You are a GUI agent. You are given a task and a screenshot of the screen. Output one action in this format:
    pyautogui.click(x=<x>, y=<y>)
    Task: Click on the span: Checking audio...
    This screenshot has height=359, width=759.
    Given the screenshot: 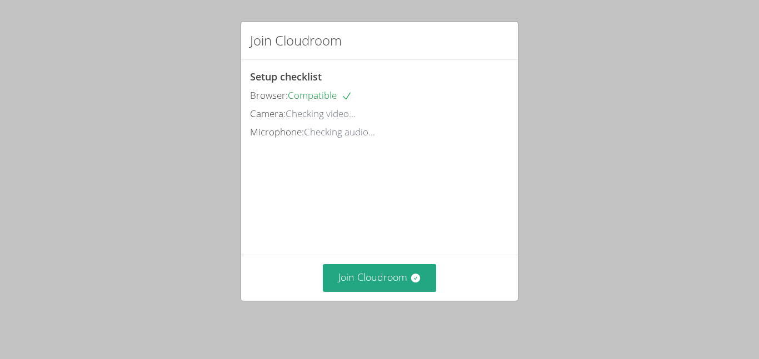 What is the action you would take?
    pyautogui.click(x=339, y=132)
    